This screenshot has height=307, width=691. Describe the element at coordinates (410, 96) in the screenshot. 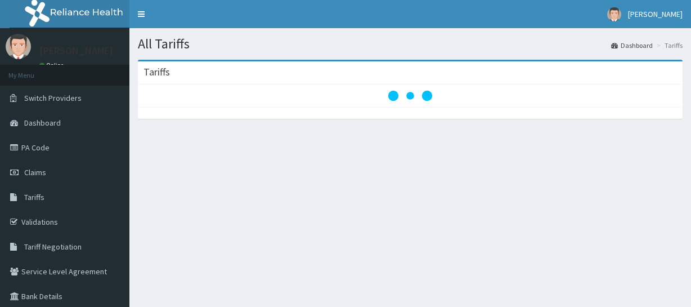

I see `svg: audio-loading` at that location.